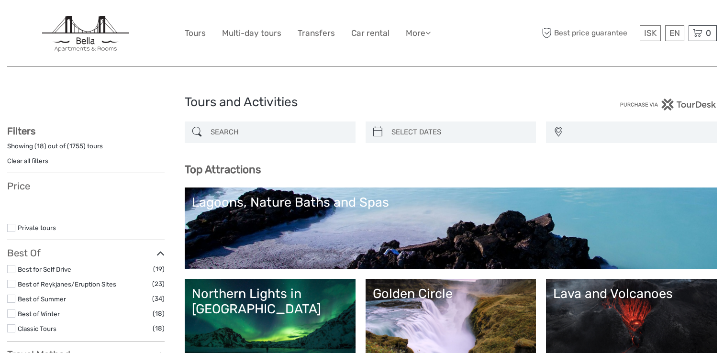  What do you see at coordinates (76, 146) in the screenshot?
I see `label: 1755` at bounding box center [76, 146].